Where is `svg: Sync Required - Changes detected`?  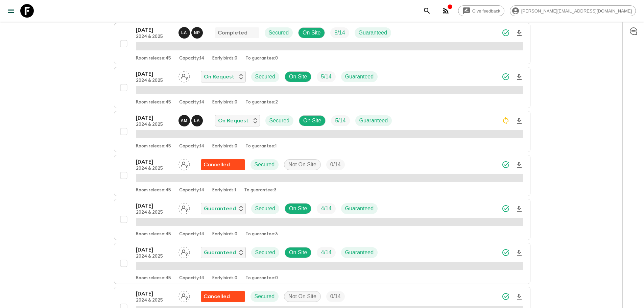 svg: Sync Required - Changes detected is located at coordinates (506, 121).